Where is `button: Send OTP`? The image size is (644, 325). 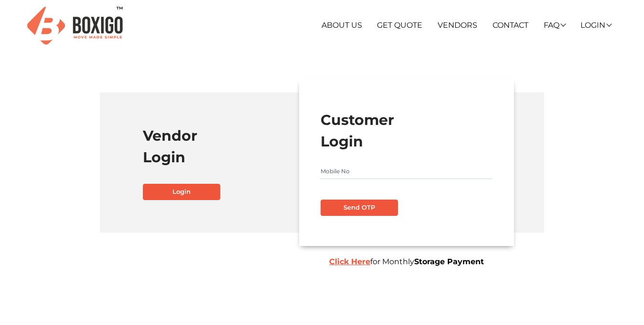
button: Send OTP is located at coordinates (359, 208).